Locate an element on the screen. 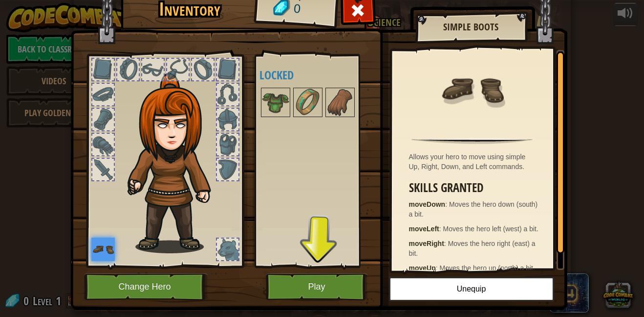 This screenshot has height=317, width=644. strong: moveUp is located at coordinates (422, 268).